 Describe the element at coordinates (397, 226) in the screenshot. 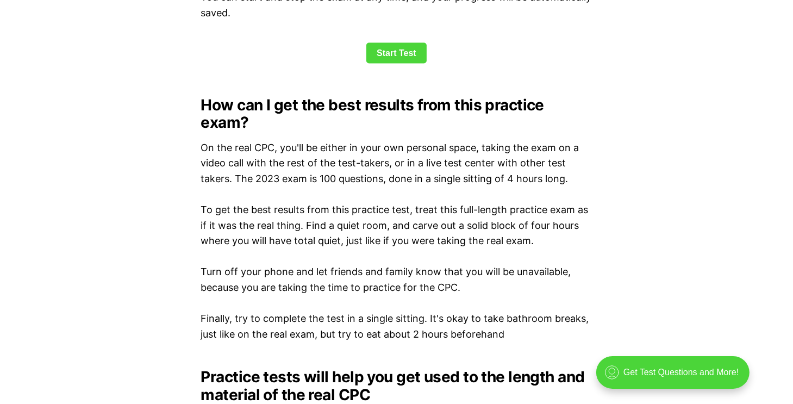

I see `p: To get the best results from this practice test, treat this full-length practice exam as if it wa...` at that location.